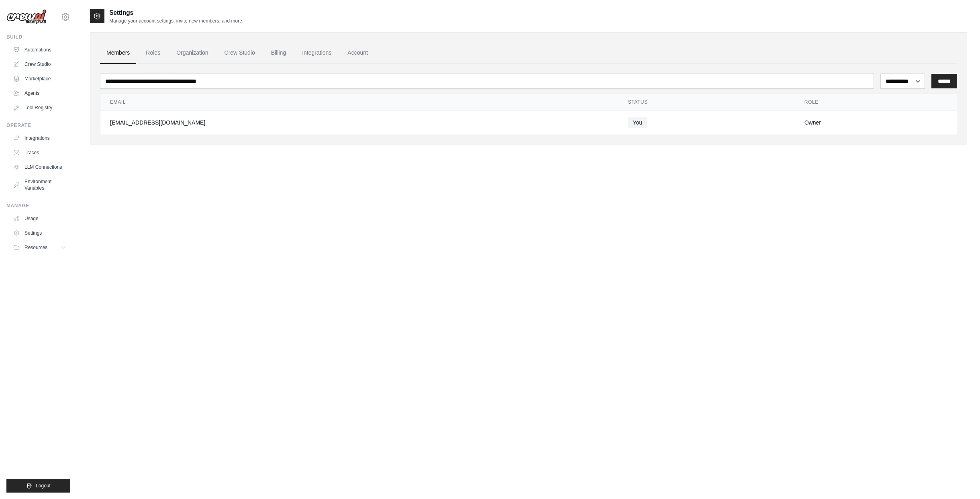 The height and width of the screenshot is (499, 980). What do you see at coordinates (706, 102) in the screenshot?
I see `th: Status` at bounding box center [706, 102].